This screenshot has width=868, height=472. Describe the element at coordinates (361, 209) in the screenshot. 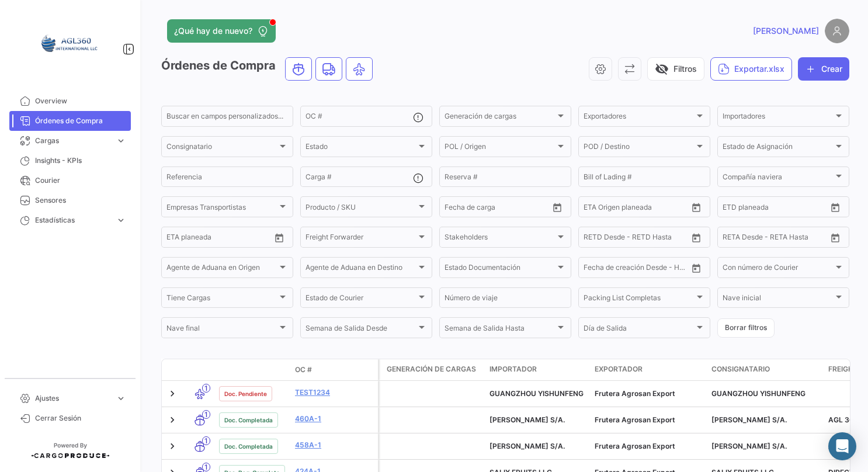

I see `span: Producto / SKU` at that location.